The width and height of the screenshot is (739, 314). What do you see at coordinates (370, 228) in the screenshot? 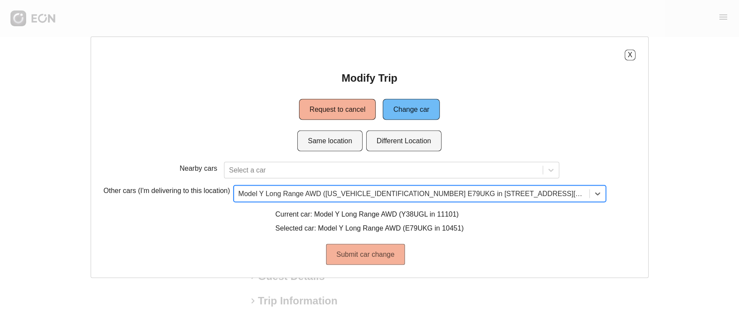
I see `p: Selected car: Model Y Long Range AWD (E79UKG in 10451)` at bounding box center [370, 228].